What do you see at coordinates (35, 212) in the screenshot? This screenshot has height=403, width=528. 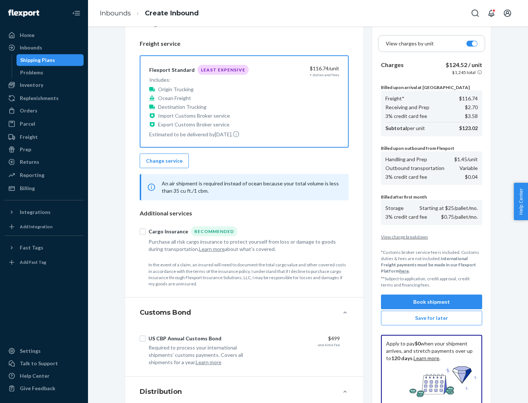 I see `div: Integrations` at bounding box center [35, 212].